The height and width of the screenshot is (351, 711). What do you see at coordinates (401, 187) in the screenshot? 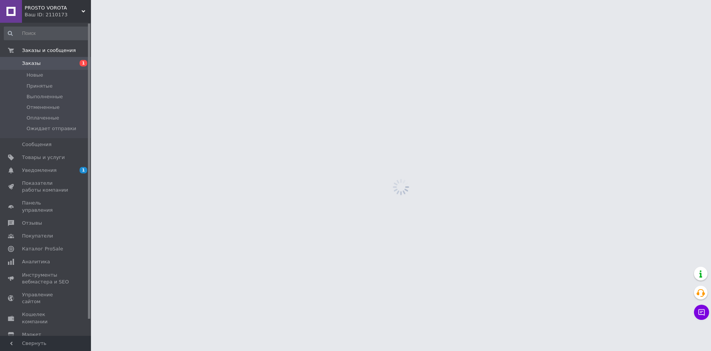
I see `img: spinner_grey-bg-hcd09dd2d8f1a785e3413b09b97f8118e7.gif` at bounding box center [401, 187].